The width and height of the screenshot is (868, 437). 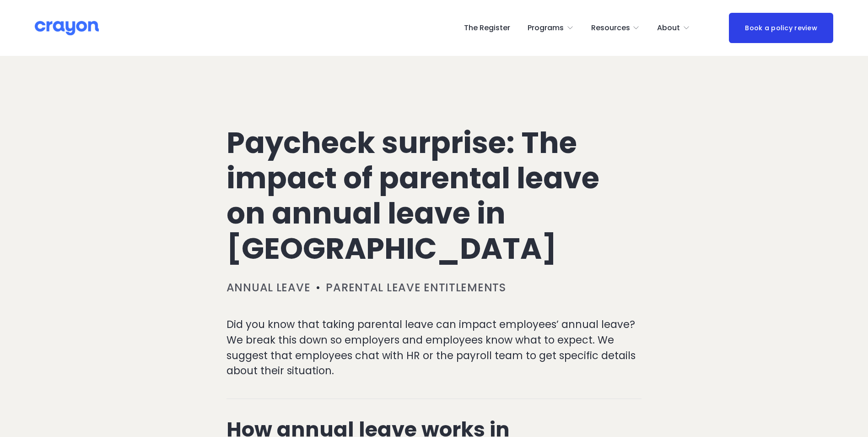 What do you see at coordinates (434, 348) in the screenshot?
I see `p: Did you know that taking parental leave can impact employees’ annual leave? We break this down so...` at bounding box center [434, 348].